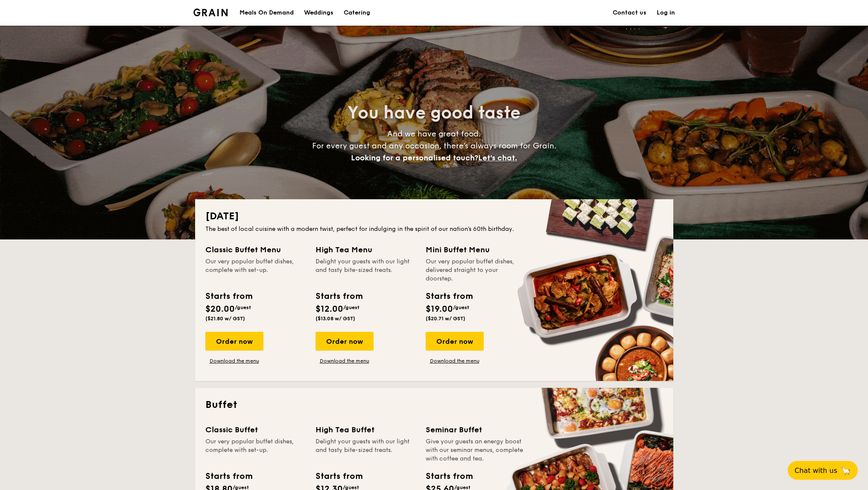  What do you see at coordinates (439, 309) in the screenshot?
I see `span: $19.00` at bounding box center [439, 309].